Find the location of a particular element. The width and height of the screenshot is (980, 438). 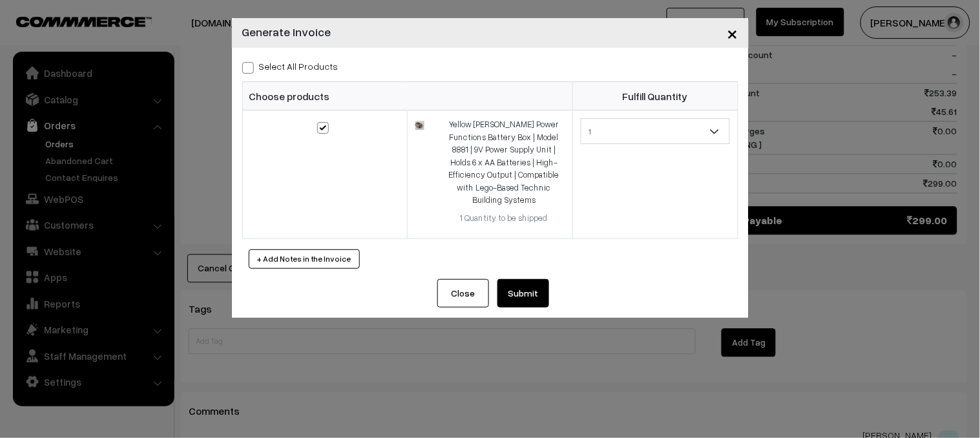

th: Choose products is located at coordinates (407, 96).